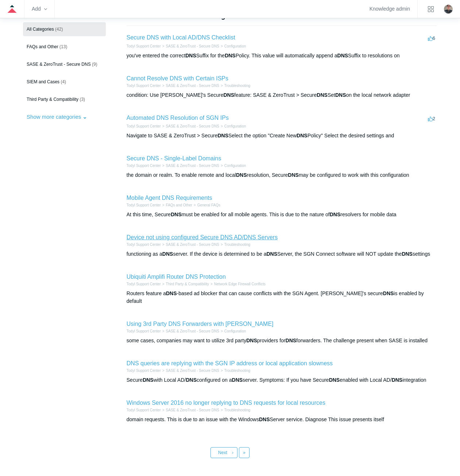 Image resolution: width=460 pixels, height=476 pixels. I want to click on a: Ubiquiti Amplifi Router DNS Protection, so click(176, 276).